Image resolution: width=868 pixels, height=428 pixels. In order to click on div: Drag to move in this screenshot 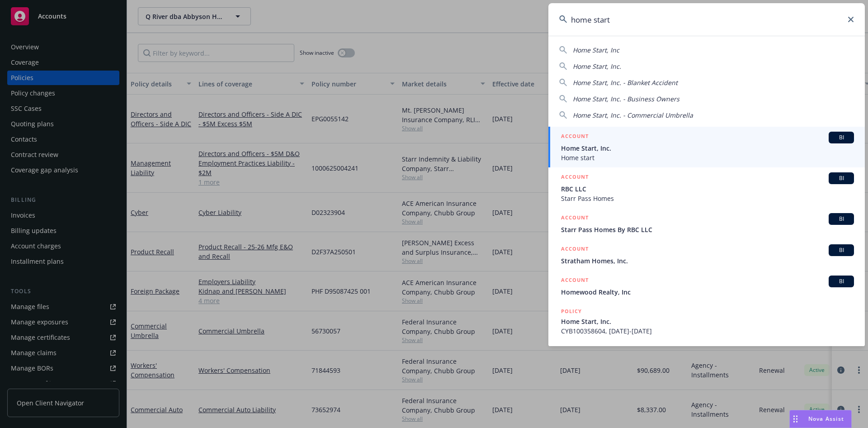, I will do `click(795, 419)`.